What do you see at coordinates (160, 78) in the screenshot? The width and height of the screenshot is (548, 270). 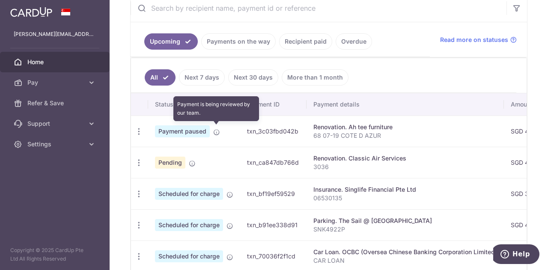 I see `a: All` at bounding box center [160, 78].